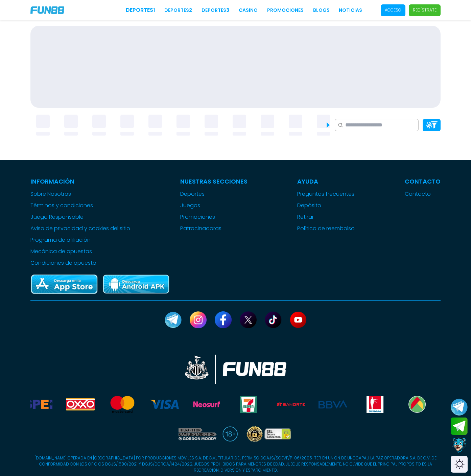 Image resolution: width=471 pixels, height=476 pixels. I want to click on a: BLOGS, so click(321, 10).